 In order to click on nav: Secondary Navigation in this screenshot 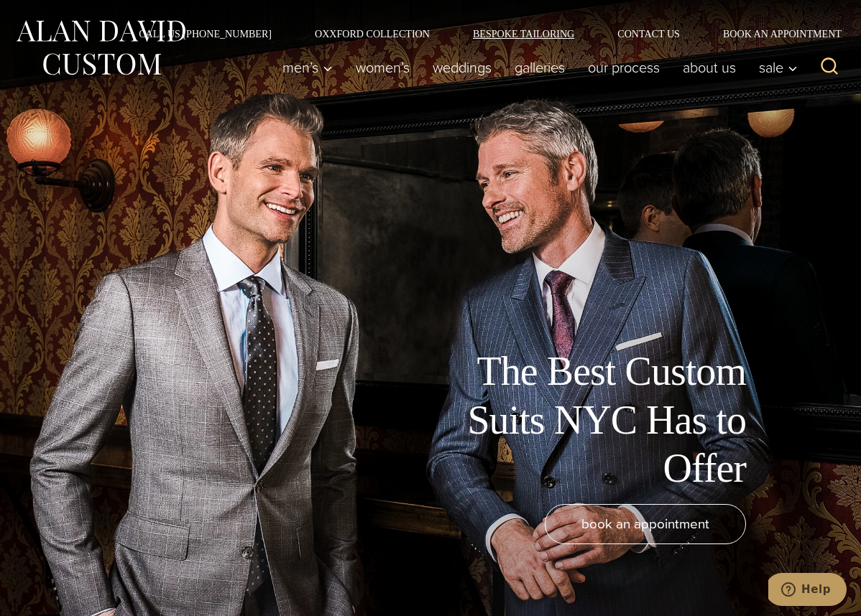, I will do `click(481, 34)`.